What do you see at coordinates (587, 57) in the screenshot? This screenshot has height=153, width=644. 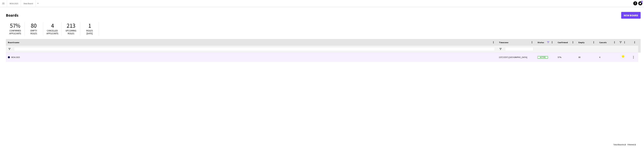 I see `div: 80` at bounding box center [587, 57].